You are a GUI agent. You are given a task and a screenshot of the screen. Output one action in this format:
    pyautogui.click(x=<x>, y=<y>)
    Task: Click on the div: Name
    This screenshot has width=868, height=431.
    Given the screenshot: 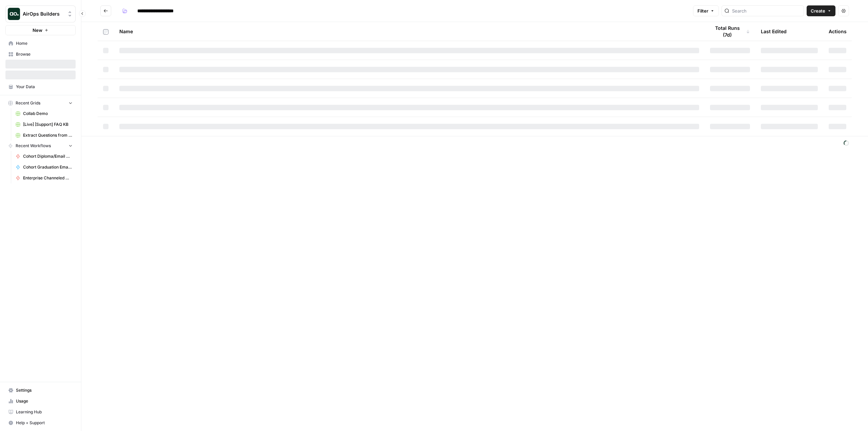 What is the action you would take?
    pyautogui.click(x=409, y=31)
    